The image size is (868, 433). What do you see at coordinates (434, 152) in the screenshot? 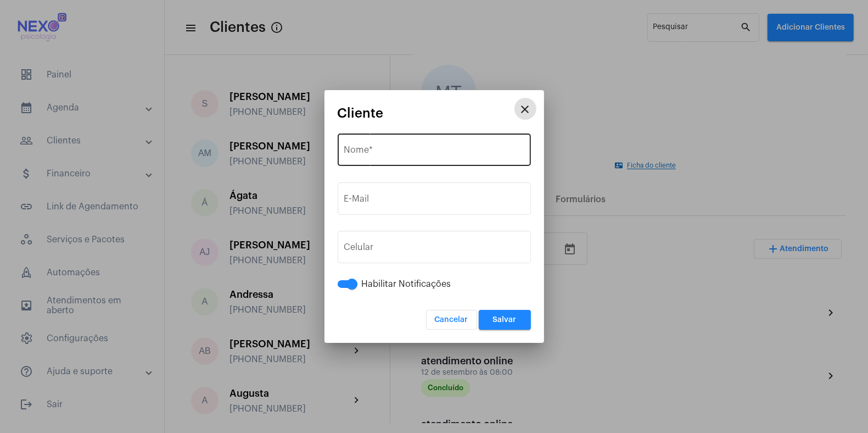
I see `input: Digite o nome` at bounding box center [434, 152].